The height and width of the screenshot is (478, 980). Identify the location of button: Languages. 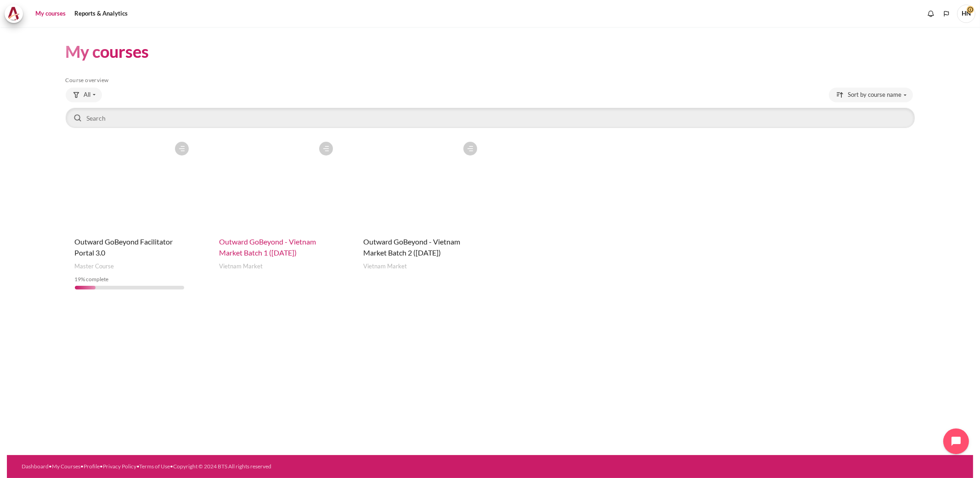
(946, 13).